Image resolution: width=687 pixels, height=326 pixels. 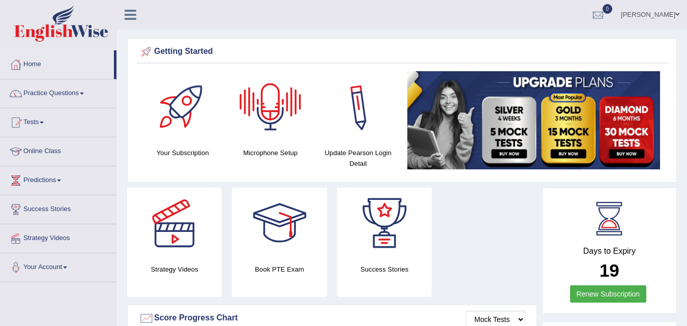 What do you see at coordinates (174, 269) in the screenshot?
I see `h4: Strategy Videos` at bounding box center [174, 269].